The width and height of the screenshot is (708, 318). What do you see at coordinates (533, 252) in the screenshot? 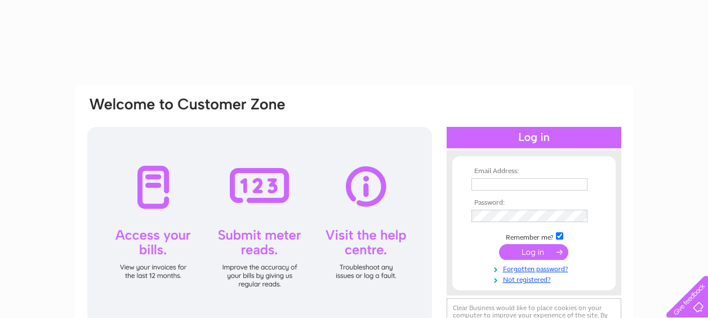
I see `input: Submit` at bounding box center [533, 252].